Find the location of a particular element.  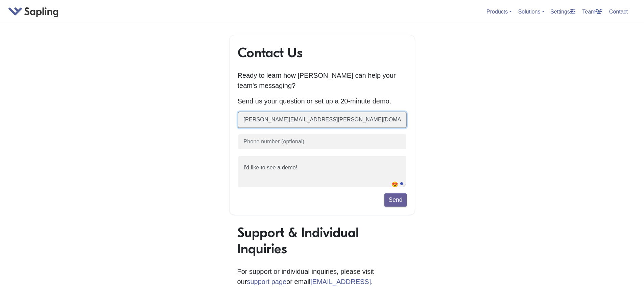

textarea: I'd like to see a demo! is located at coordinates (322, 172).